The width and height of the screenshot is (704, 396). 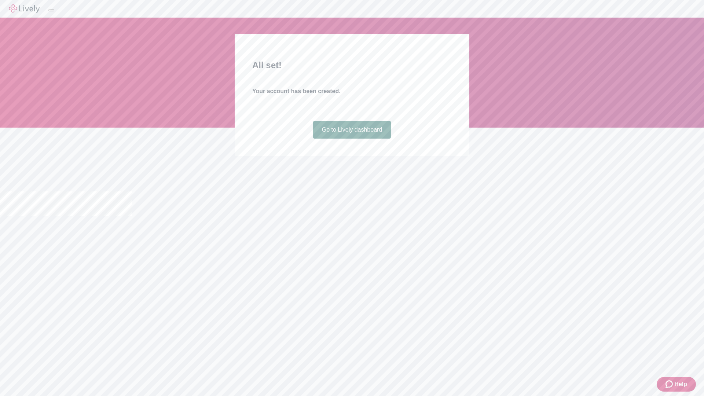 What do you see at coordinates (680, 384) in the screenshot?
I see `span: Help` at bounding box center [680, 384].